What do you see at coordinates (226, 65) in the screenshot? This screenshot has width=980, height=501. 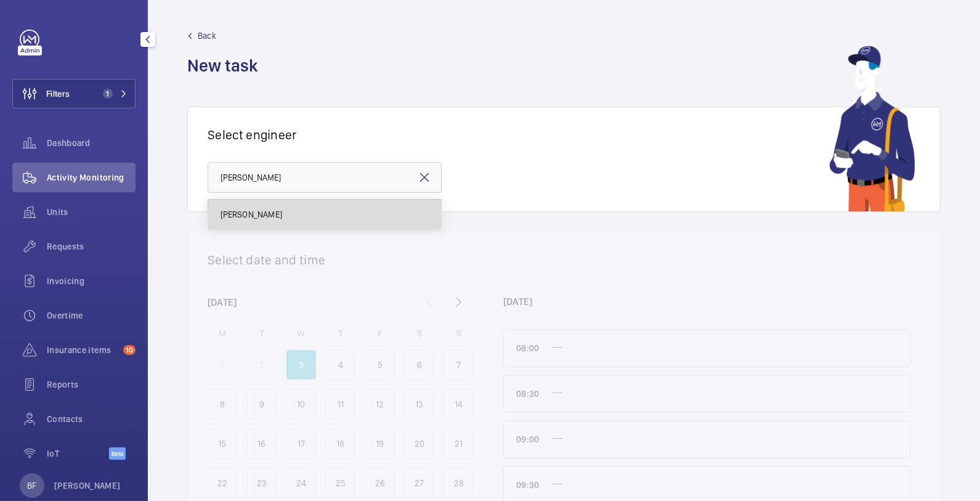 I see `h1: New task` at bounding box center [226, 65].